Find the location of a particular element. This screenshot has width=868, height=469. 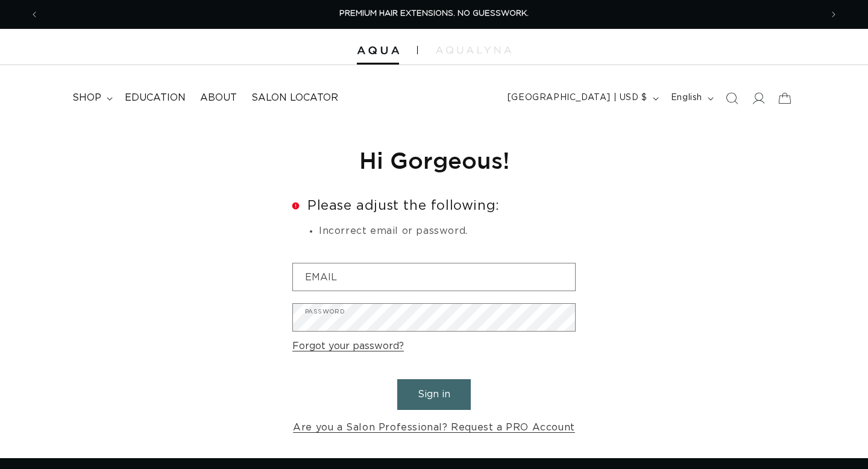

a: Forgot your password? is located at coordinates (348, 346).